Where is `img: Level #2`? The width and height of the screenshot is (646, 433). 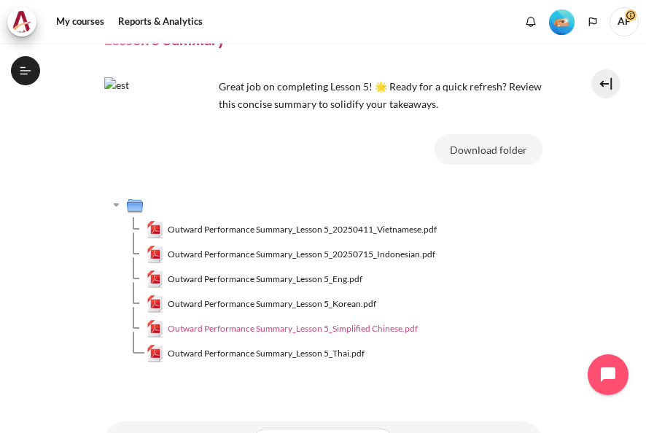 img: Level #2 is located at coordinates (561, 22).